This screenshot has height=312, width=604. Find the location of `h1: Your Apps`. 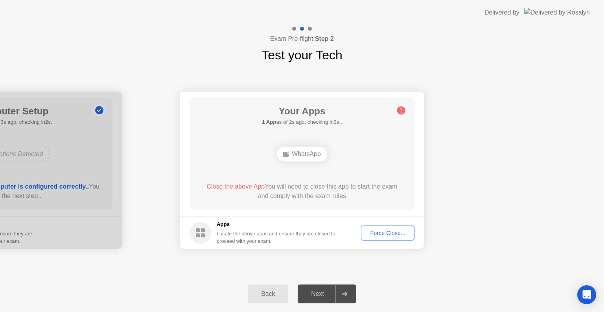

h1: Your Apps is located at coordinates (302, 111).